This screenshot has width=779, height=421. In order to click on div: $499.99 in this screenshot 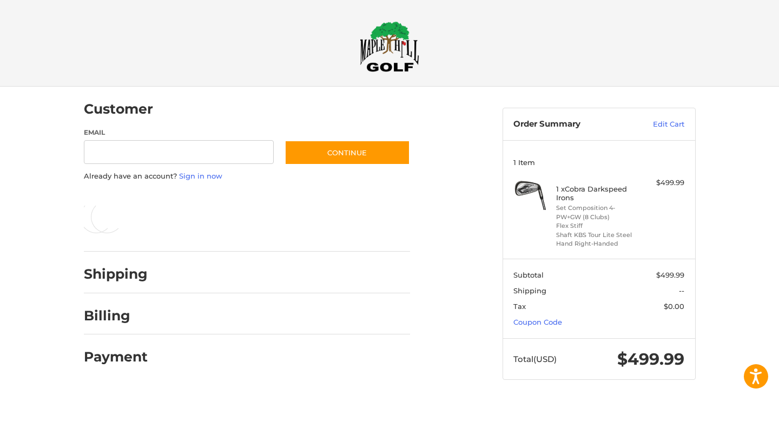, I will do `click(663, 183)`.